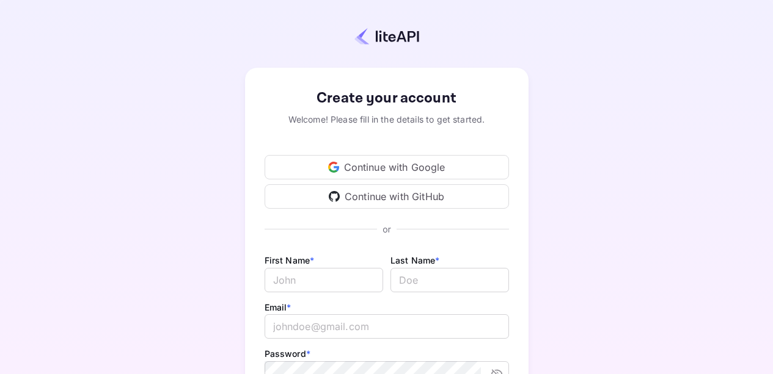  Describe the element at coordinates (290, 260) in the screenshot. I see `label: First Name` at that location.